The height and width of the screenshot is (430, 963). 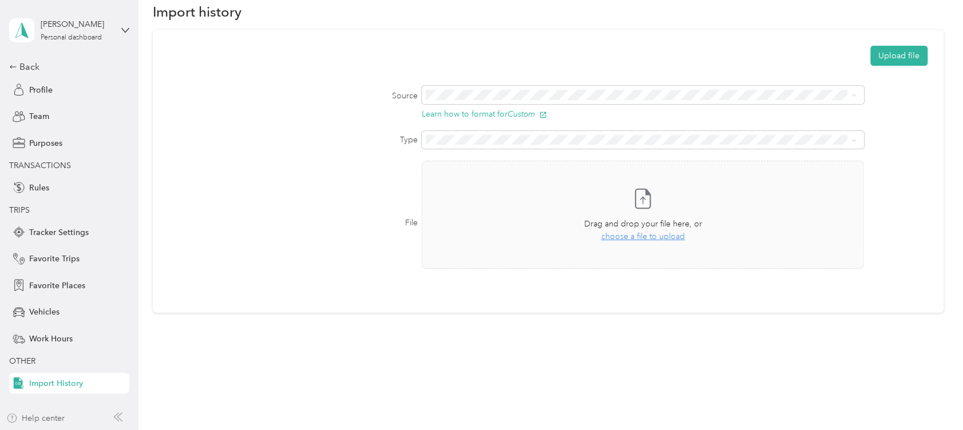 I want to click on label: File, so click(x=293, y=223).